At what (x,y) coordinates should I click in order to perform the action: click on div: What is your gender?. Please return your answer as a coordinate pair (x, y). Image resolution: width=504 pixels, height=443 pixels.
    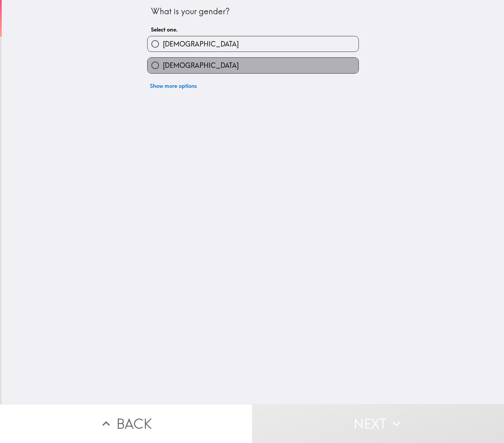
    Looking at the image, I should click on (253, 12).